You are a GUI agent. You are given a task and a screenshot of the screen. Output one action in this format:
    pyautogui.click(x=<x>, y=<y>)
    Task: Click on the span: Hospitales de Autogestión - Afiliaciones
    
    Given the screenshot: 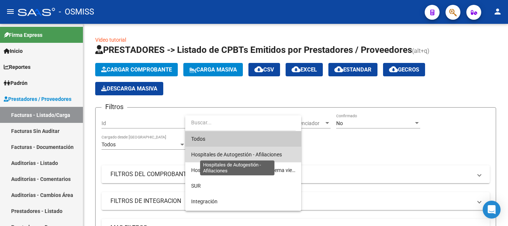 What is the action you would take?
    pyautogui.click(x=237, y=154)
    